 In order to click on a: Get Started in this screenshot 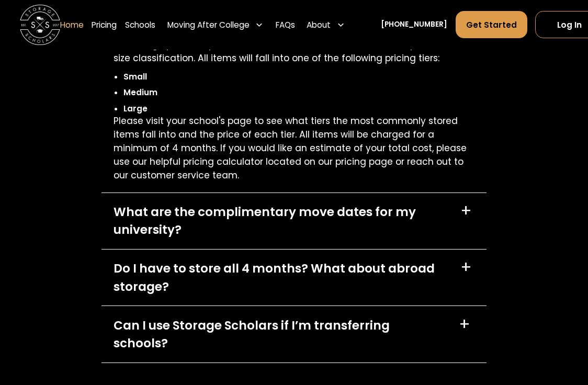, I will do `click(491, 25)`.